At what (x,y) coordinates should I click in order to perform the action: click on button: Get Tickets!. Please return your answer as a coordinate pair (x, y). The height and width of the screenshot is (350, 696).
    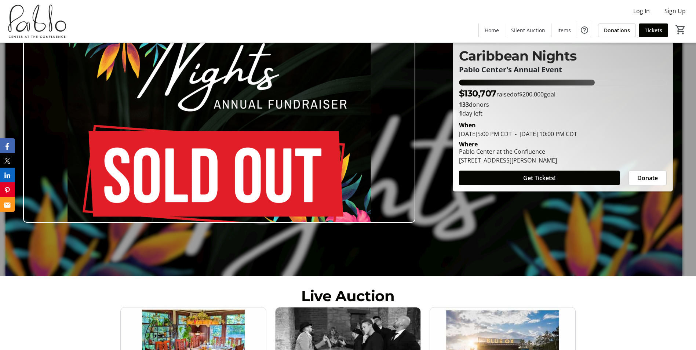
    Looking at the image, I should click on (539, 178).